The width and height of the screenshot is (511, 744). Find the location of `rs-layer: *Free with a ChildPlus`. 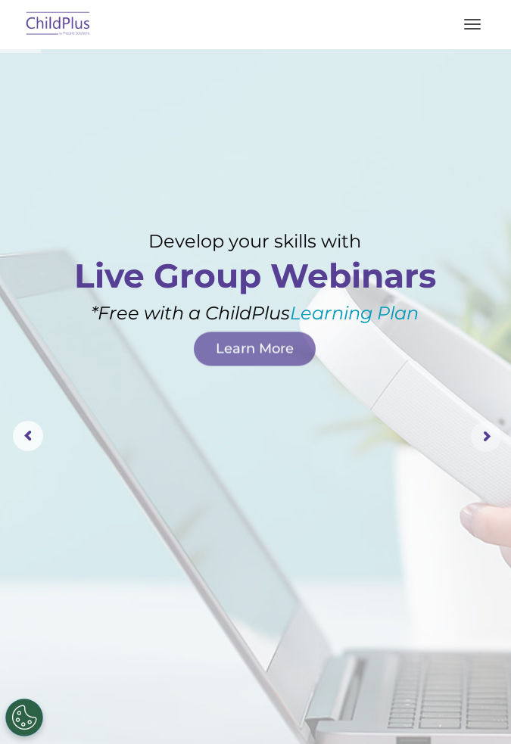

rs-layer: *Free with a ChildPlus is located at coordinates (254, 313).